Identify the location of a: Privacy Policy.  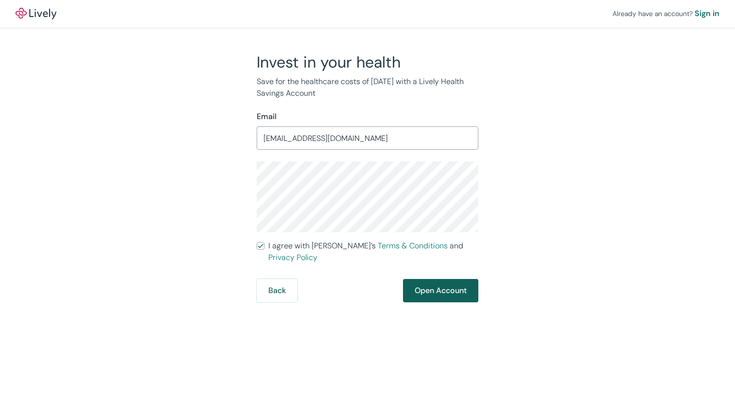
(293, 257).